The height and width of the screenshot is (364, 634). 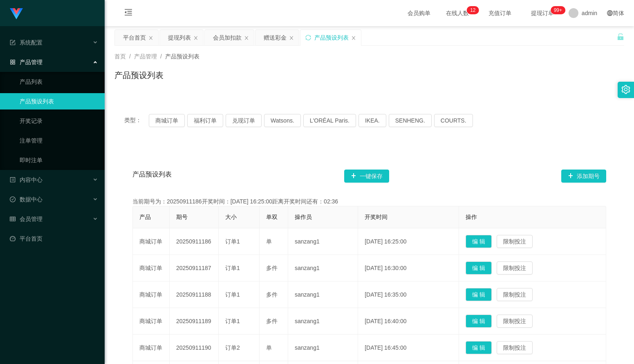 I want to click on button: 商城订单, so click(x=167, y=121).